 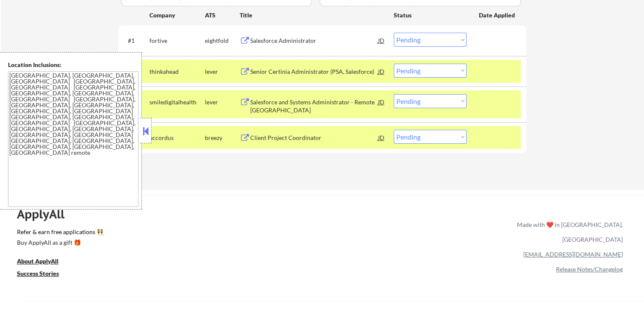 I want to click on a: Success Stories, so click(x=44, y=274).